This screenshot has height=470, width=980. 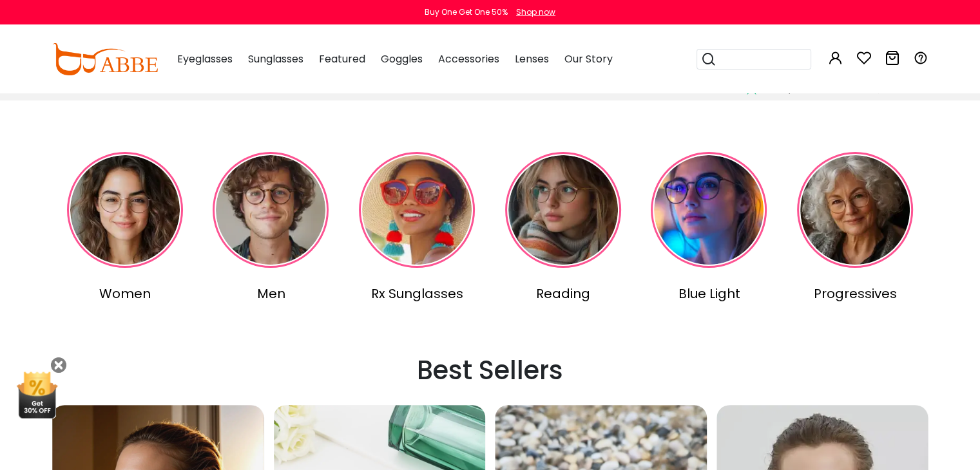 I want to click on div: Women, so click(x=125, y=293).